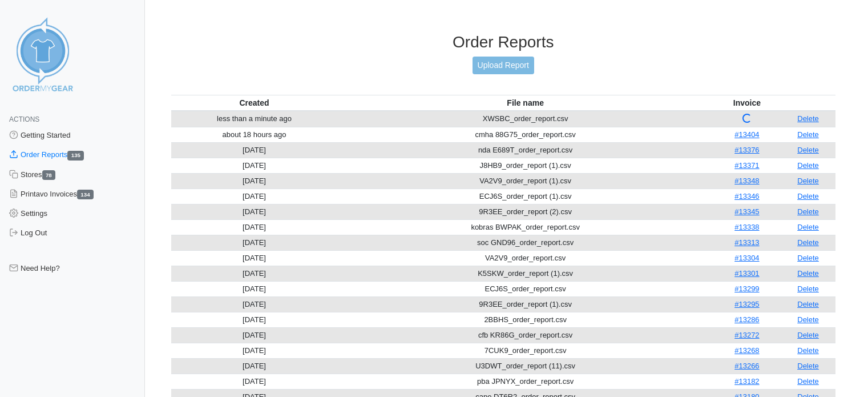 The height and width of the screenshot is (397, 868). Describe the element at coordinates (747, 288) in the screenshot. I see `a: #13299` at that location.